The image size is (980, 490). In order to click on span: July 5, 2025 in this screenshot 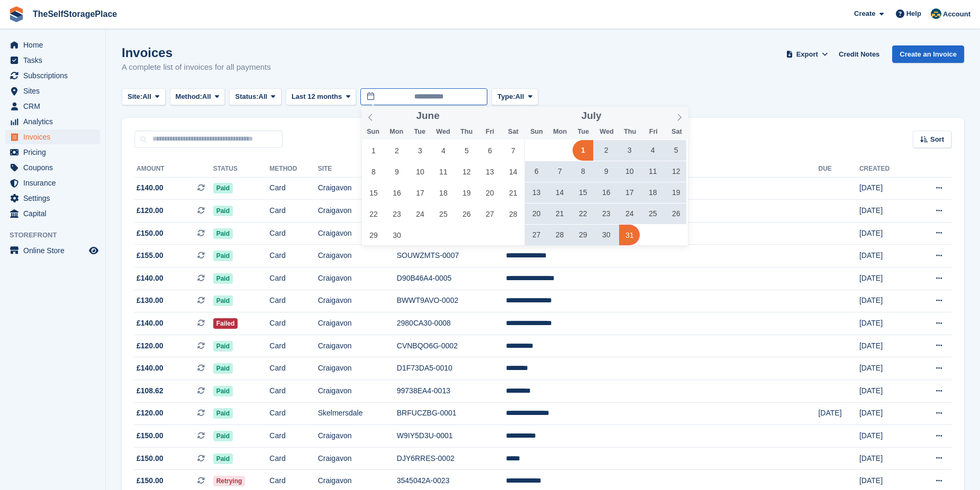, I will do `click(676, 150)`.